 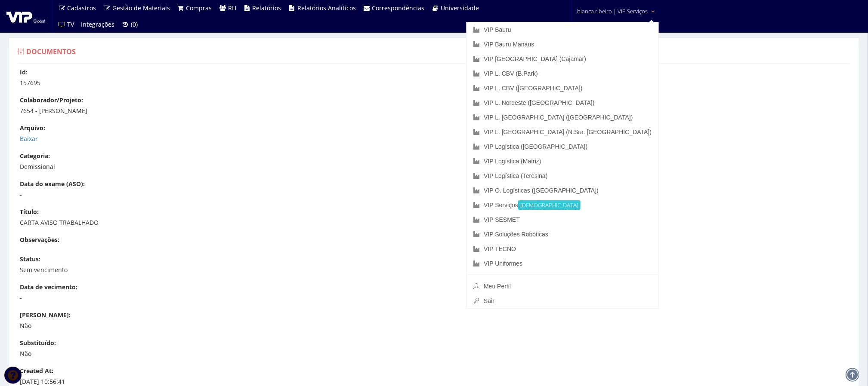 What do you see at coordinates (563, 176) in the screenshot?
I see `a: VIP Logística (Teresina)` at bounding box center [563, 176].